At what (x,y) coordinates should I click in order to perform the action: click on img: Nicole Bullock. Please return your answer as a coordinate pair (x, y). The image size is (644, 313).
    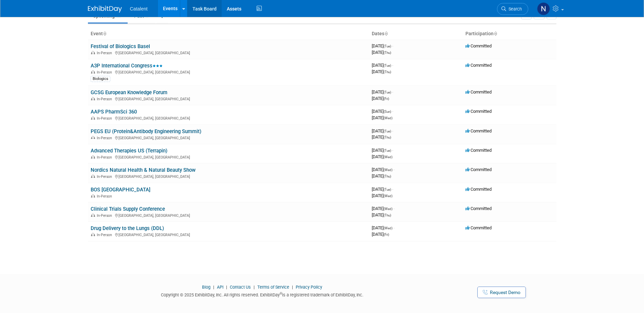
    Looking at the image, I should click on (544, 9).